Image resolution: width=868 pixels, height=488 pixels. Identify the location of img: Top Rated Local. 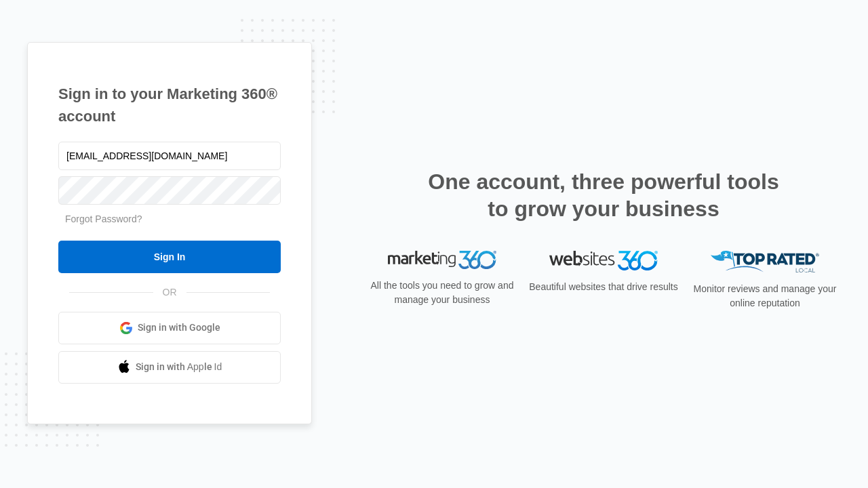
(765, 261).